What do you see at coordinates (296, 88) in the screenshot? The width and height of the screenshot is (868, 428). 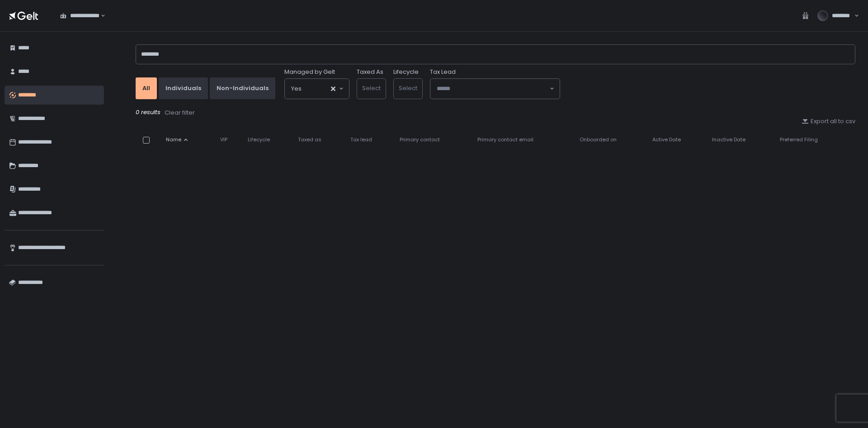 I see `span: Yes` at bounding box center [296, 88].